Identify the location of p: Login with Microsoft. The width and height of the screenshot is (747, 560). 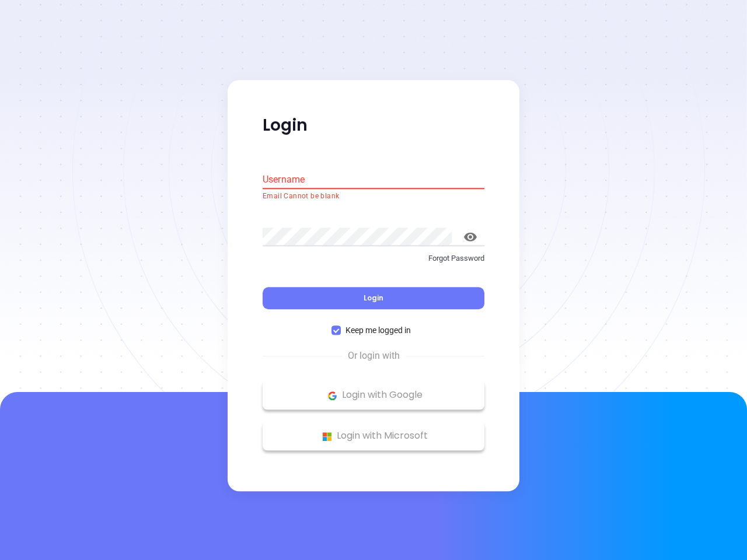
(374, 436).